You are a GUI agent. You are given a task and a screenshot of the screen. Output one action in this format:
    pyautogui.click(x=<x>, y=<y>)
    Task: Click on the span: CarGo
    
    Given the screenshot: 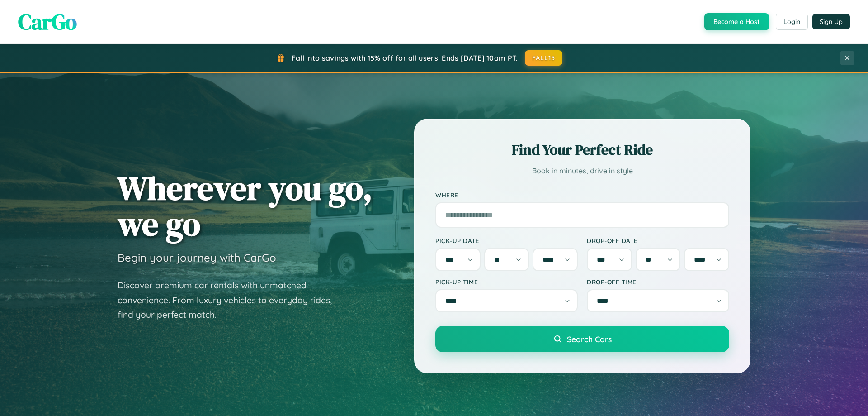 What is the action you would take?
    pyautogui.click(x=48, y=22)
    